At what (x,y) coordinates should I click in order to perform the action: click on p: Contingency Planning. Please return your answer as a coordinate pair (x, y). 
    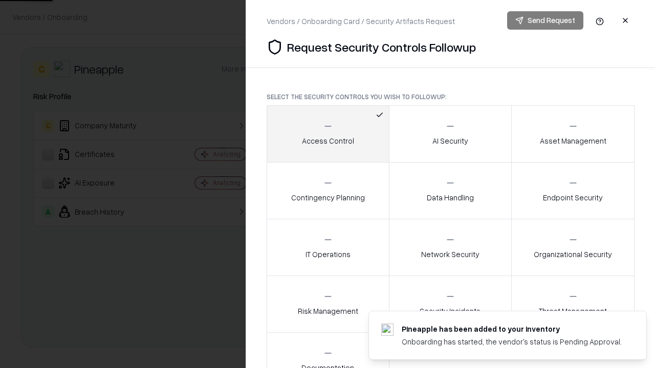
    Looking at the image, I should click on (328, 197).